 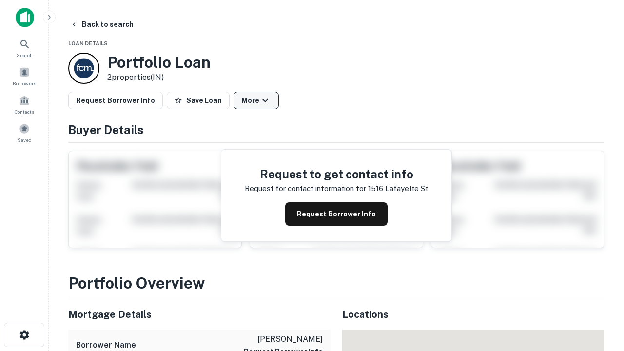 I want to click on div: Search, so click(x=24, y=48).